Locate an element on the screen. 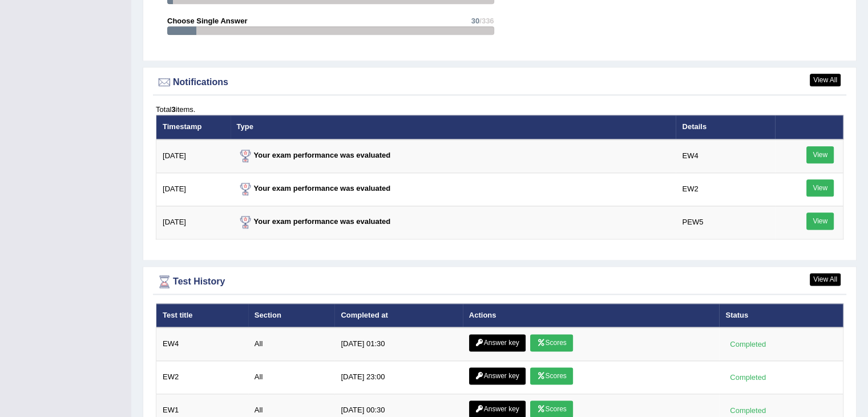  th: Test title is located at coordinates (202, 315).